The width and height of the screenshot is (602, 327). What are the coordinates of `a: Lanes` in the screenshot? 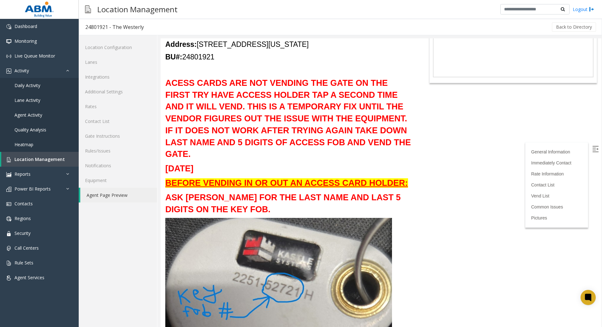 It's located at (118, 62).